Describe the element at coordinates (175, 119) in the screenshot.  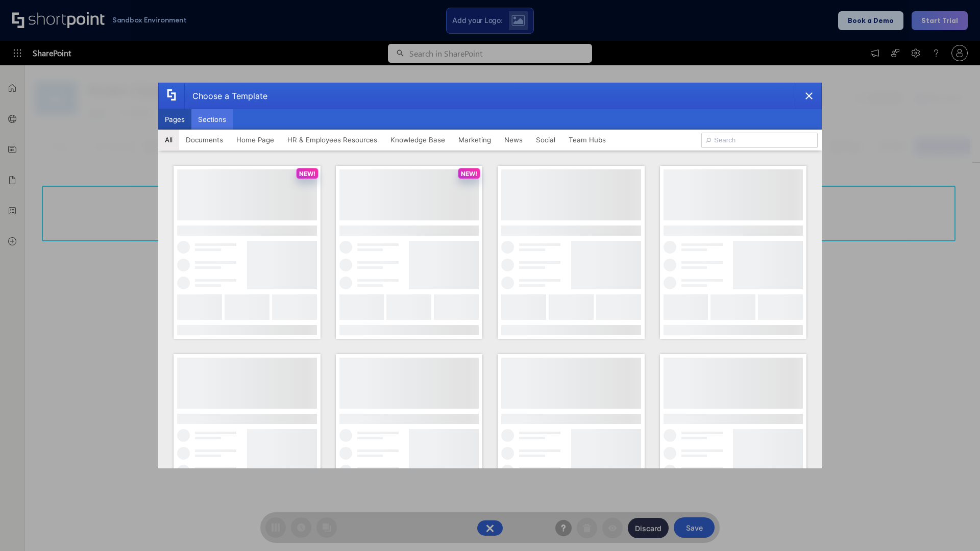
I see `button: Pages` at that location.